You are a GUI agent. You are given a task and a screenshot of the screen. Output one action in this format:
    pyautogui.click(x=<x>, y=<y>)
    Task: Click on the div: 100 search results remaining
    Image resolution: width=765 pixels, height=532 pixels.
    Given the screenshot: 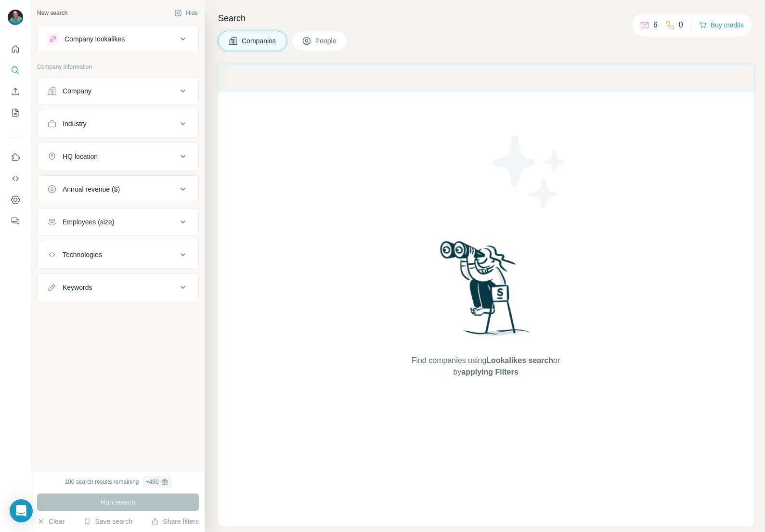 What is the action you would take?
    pyautogui.click(x=117, y=482)
    